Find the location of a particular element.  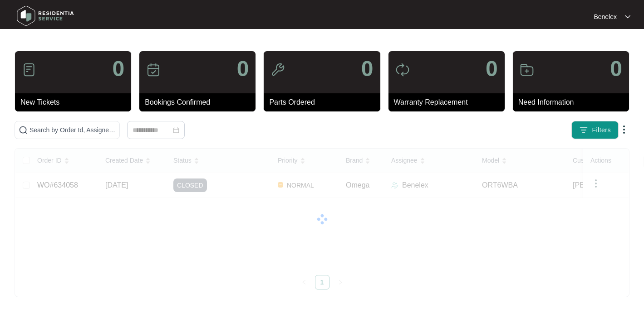

img: search-icon is located at coordinates (23, 130).